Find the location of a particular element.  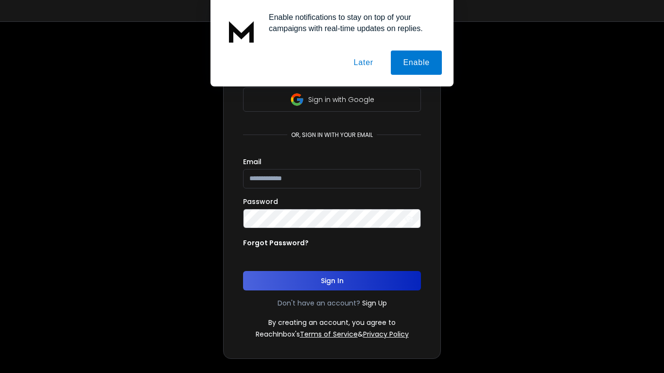

a: Terms of Service is located at coordinates (328, 334).